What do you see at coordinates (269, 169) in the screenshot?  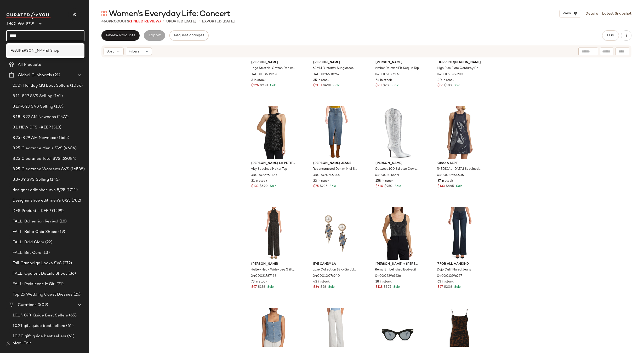 I see `span: Aky Sequined Halter Top` at bounding box center [269, 169].